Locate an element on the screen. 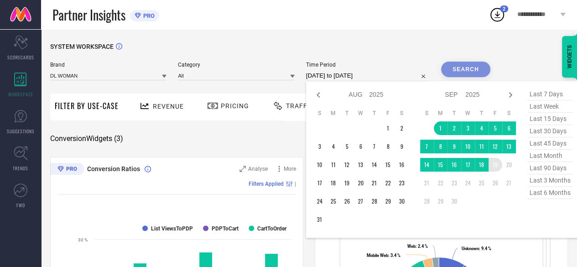 This screenshot has width=577, height=267. td: Sun Sep 21 2025 is located at coordinates (427, 183).